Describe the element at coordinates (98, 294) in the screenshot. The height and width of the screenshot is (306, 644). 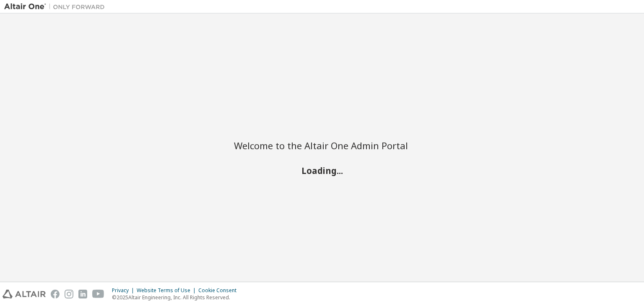
I see `img: youtube.svg` at that location.